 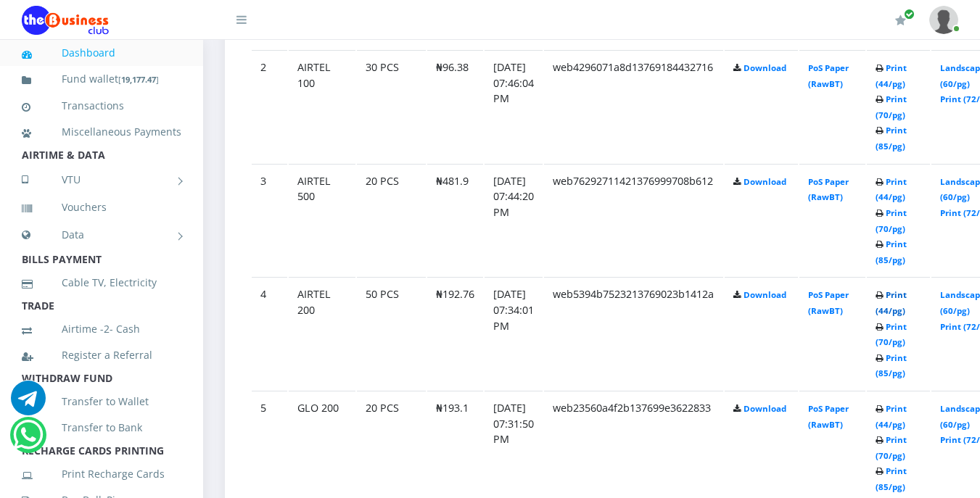 I want to click on td: web5394b7523213769023b1412a, so click(x=633, y=333).